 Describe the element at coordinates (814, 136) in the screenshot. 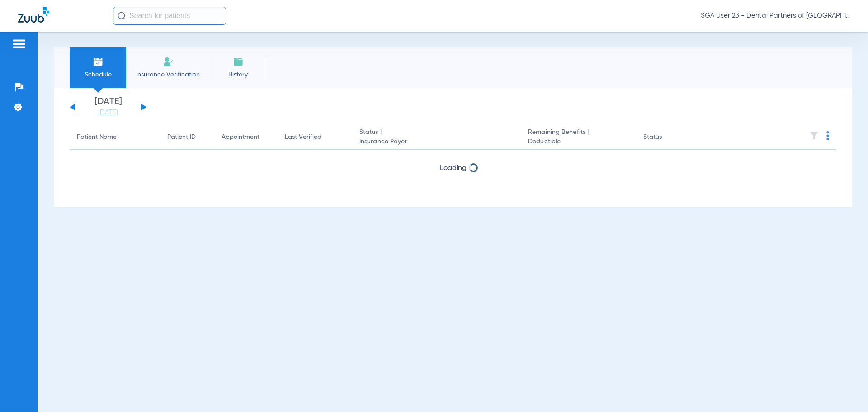

I see `img: filter.svg` at that location.